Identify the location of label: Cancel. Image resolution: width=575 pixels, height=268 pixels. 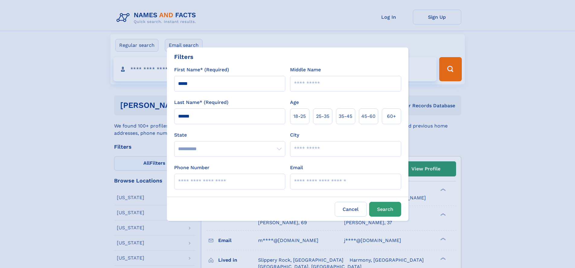
(351, 209).